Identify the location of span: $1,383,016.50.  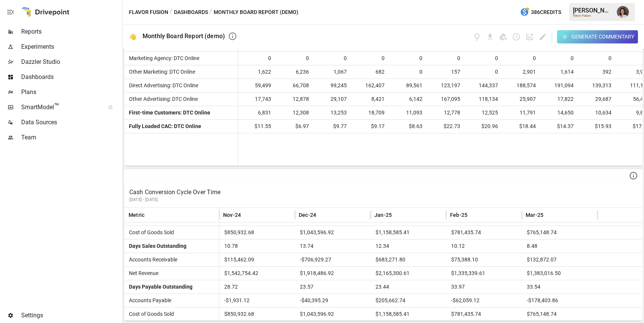
(544, 273).